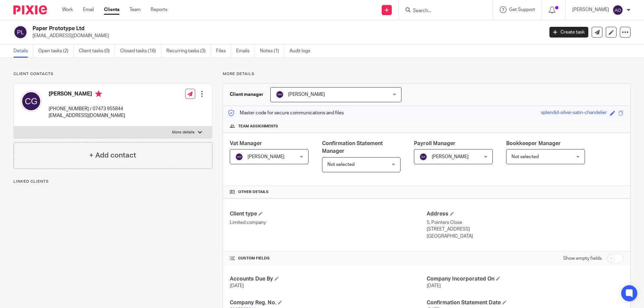  Describe the element at coordinates (30, 10) in the screenshot. I see `img: Pixie` at that location.